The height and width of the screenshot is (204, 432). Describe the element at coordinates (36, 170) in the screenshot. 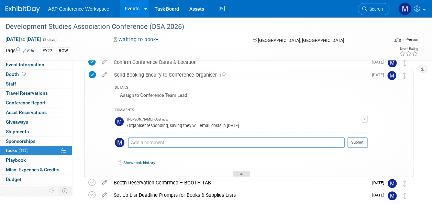

I see `a: Misc. Expenses & Credits` at that location.